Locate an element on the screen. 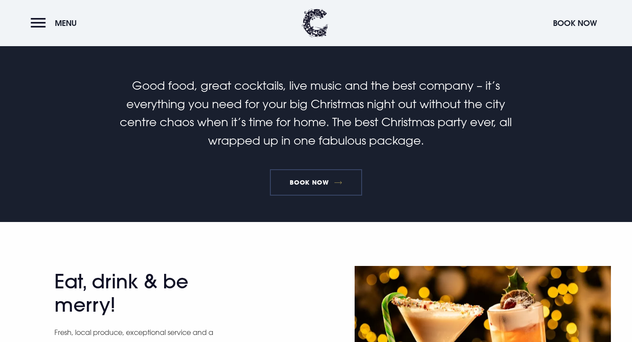 Image resolution: width=632 pixels, height=342 pixels. img: Clandeboye Lodge is located at coordinates (315, 23).